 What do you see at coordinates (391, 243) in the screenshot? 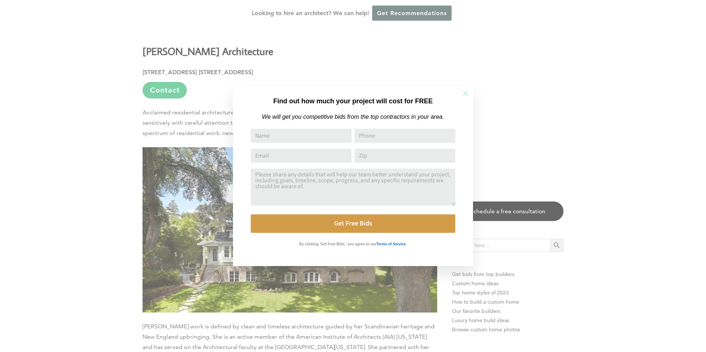
I see `a: Terms of Service` at bounding box center [391, 243].